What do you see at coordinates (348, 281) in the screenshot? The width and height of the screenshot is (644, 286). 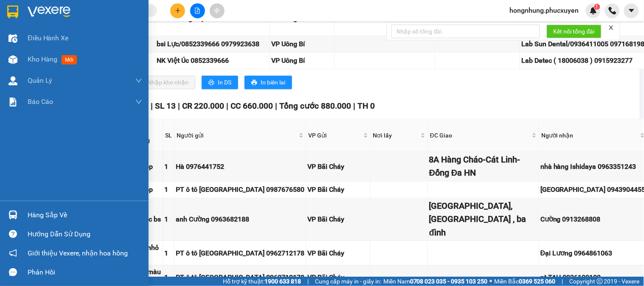 I see `span: Cung cấp máy in - giấy in:` at bounding box center [348, 281].